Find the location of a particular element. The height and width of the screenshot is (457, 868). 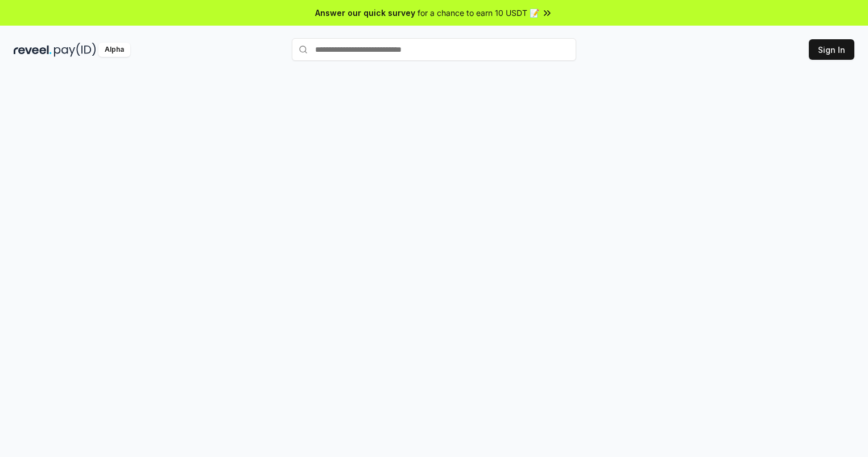

span: for a chance to earn 10 USDT 📝 is located at coordinates (478, 12).